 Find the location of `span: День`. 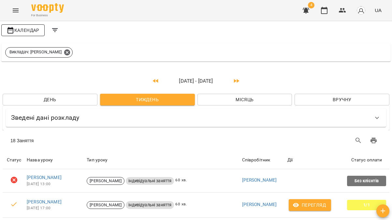

span: День is located at coordinates (50, 100).